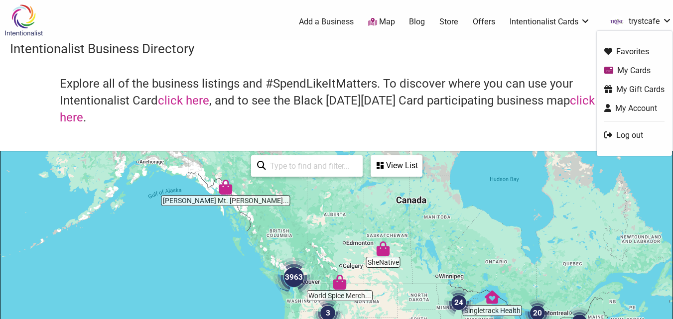 Image resolution: width=673 pixels, height=319 pixels. What do you see at coordinates (550, 22) in the screenshot?
I see `li: Intentionalist Cards` at bounding box center [550, 22].